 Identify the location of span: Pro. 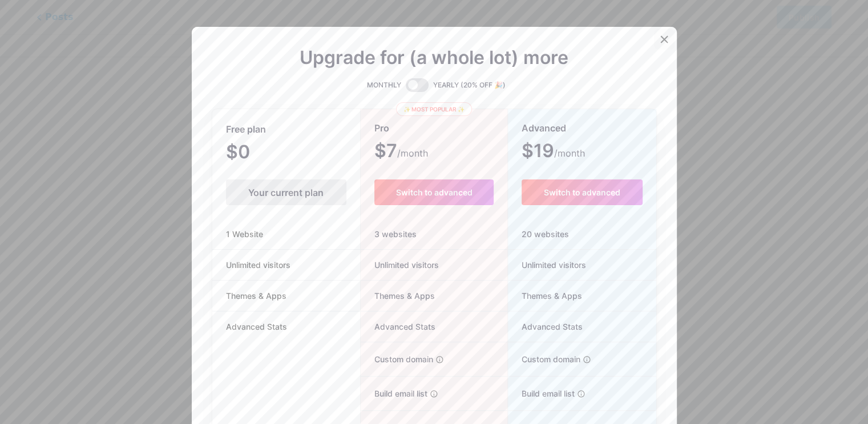
(382, 128).